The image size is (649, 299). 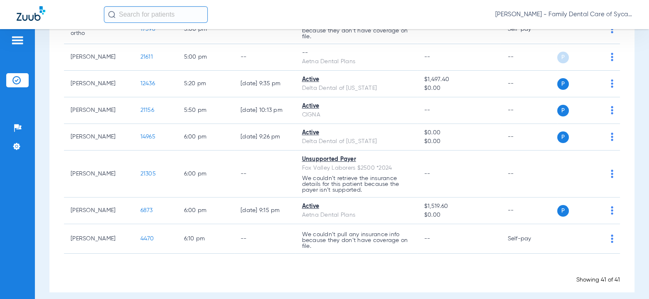 What do you see at coordinates (31, 13) in the screenshot?
I see `img: Zuub Logo` at bounding box center [31, 13].